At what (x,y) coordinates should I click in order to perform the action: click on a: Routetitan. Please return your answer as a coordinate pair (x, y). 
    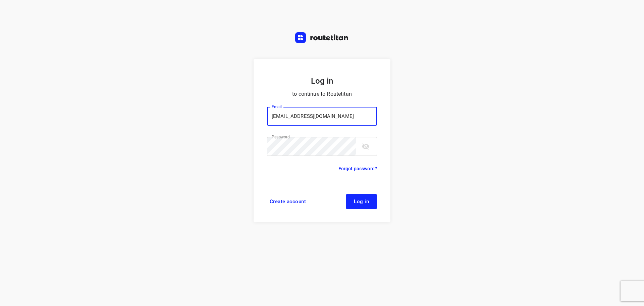
    Looking at the image, I should click on (322, 38).